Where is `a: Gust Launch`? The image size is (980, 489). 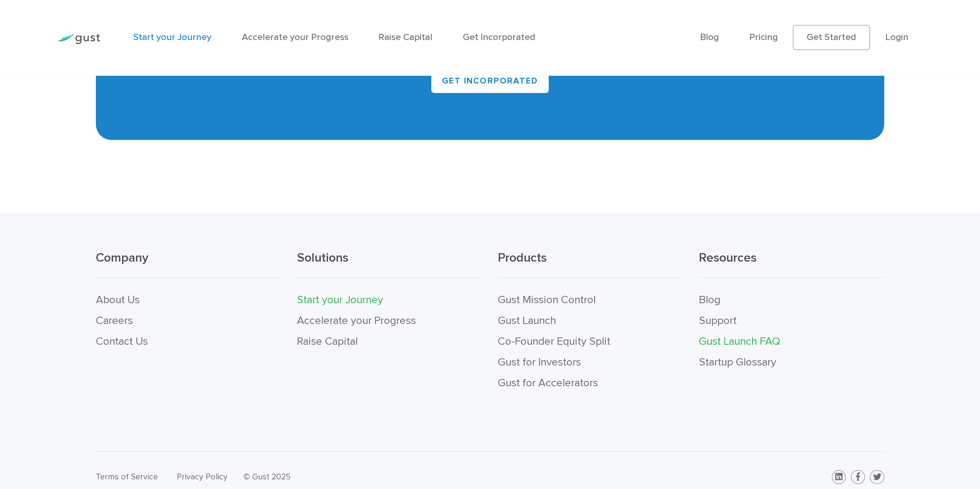 a: Gust Launch is located at coordinates (527, 321).